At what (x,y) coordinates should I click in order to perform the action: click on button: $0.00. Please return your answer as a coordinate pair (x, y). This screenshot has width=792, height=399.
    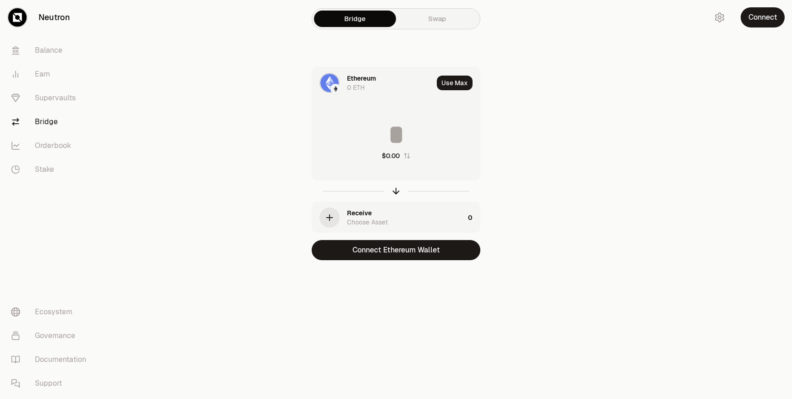
    Looking at the image, I should click on (396, 156).